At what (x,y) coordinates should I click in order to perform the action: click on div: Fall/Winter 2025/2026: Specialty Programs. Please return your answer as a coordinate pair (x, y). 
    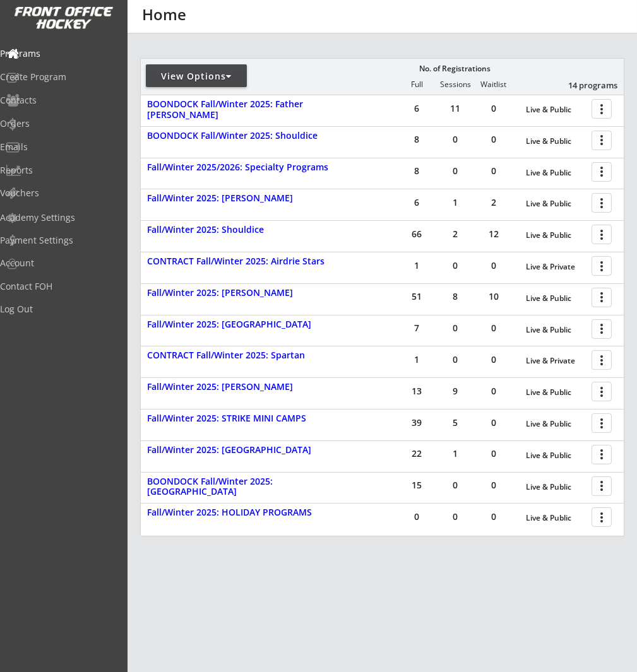
    Looking at the image, I should click on (246, 167).